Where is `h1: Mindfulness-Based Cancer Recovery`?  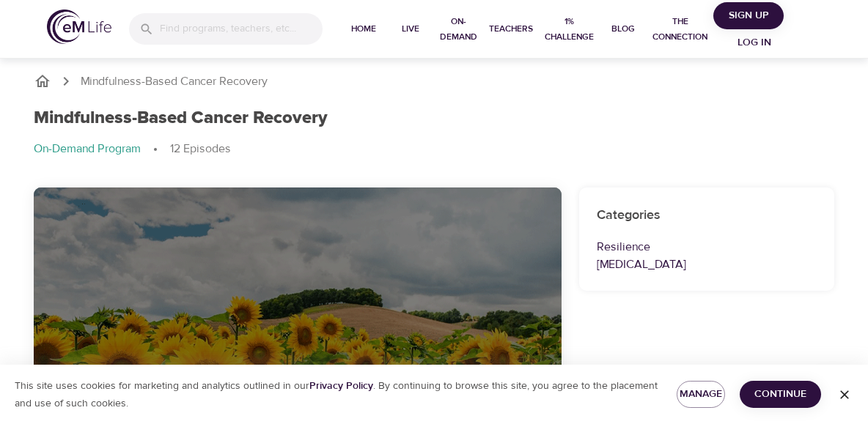 h1: Mindfulness-Based Cancer Recovery is located at coordinates (180, 118).